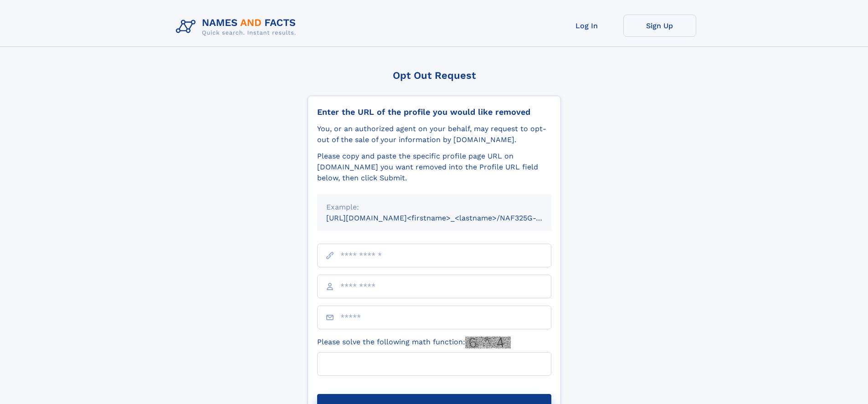 The width and height of the screenshot is (868, 404). Describe the element at coordinates (587, 26) in the screenshot. I see `a: Log In` at that location.